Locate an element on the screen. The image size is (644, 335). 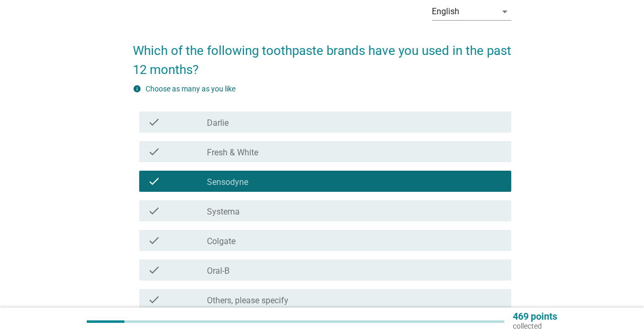
label: Sensodyne is located at coordinates (228, 183).